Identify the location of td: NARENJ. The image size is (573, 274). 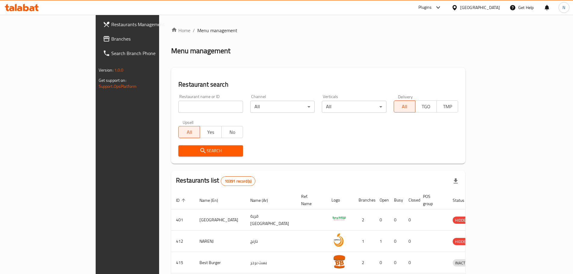
(220, 241).